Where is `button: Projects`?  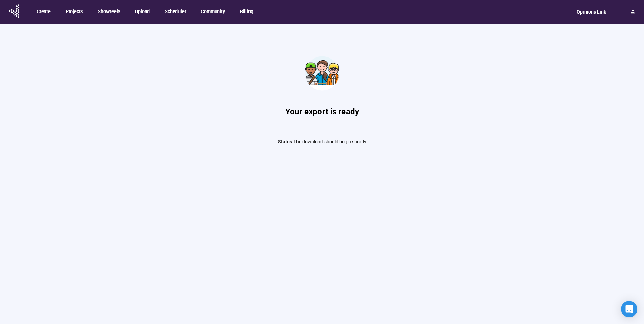 button: Projects is located at coordinates (74, 11).